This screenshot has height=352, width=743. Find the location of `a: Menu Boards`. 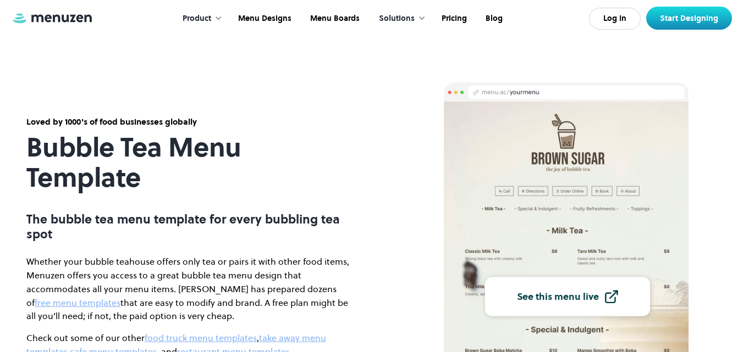

a: Menu Boards is located at coordinates (334, 19).